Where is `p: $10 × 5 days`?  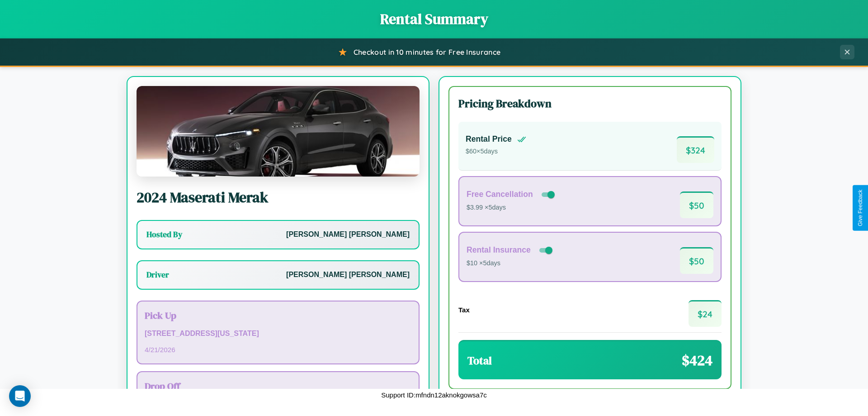 p: $10 × 5 days is located at coordinates (510, 263).